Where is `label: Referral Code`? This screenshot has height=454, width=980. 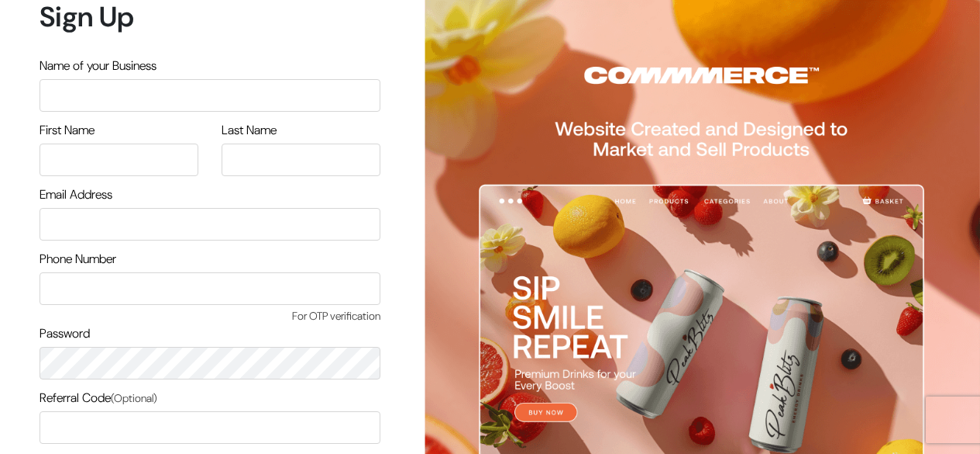
label: Referral Code is located at coordinates (99, 398).